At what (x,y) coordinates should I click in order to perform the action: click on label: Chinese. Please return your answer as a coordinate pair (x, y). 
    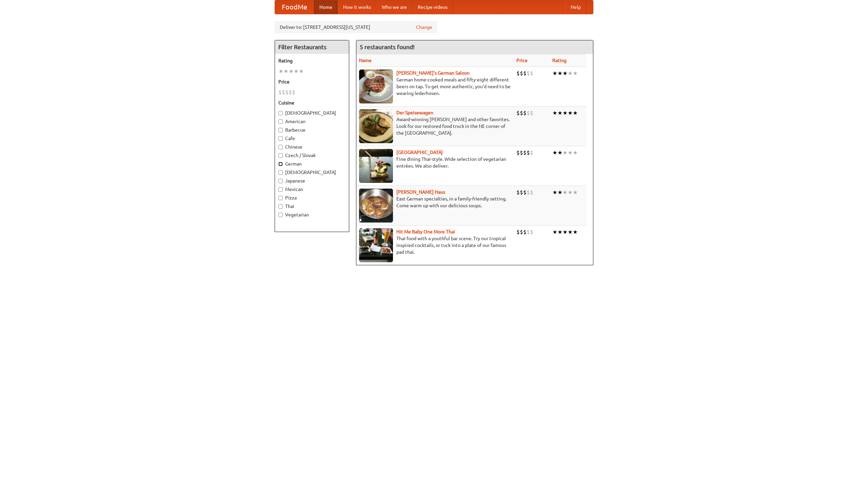
    Looking at the image, I should click on (312, 147).